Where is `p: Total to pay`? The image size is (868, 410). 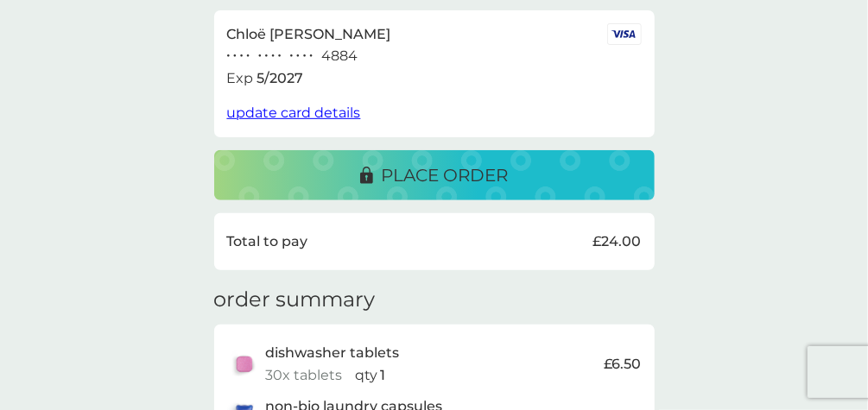 p: Total to pay is located at coordinates (268, 242).